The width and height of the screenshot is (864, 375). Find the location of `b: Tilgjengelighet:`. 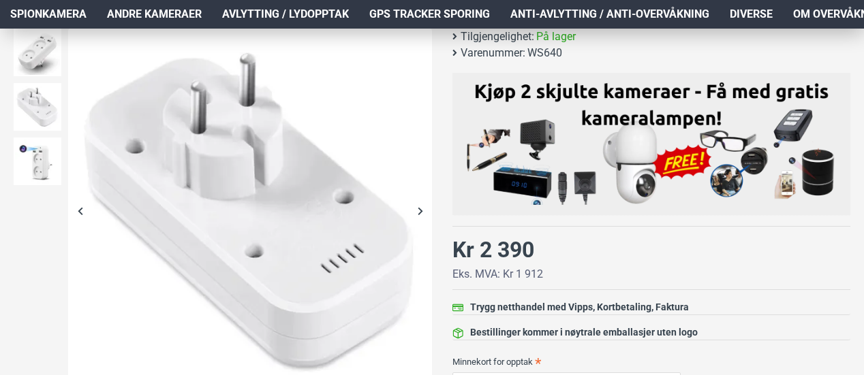

b: Tilgjengelighet: is located at coordinates (497, 37).